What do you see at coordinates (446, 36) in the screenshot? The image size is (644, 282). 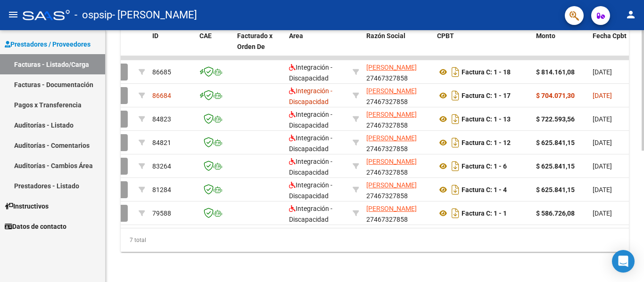 I see `span: CPBT` at bounding box center [446, 36].